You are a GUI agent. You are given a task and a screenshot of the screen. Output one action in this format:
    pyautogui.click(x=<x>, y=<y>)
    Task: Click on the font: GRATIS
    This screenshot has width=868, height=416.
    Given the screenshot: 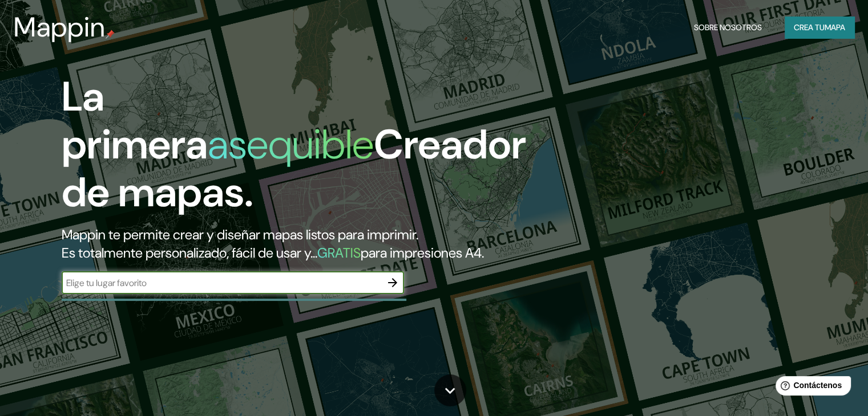 What is the action you would take?
    pyautogui.click(x=339, y=253)
    